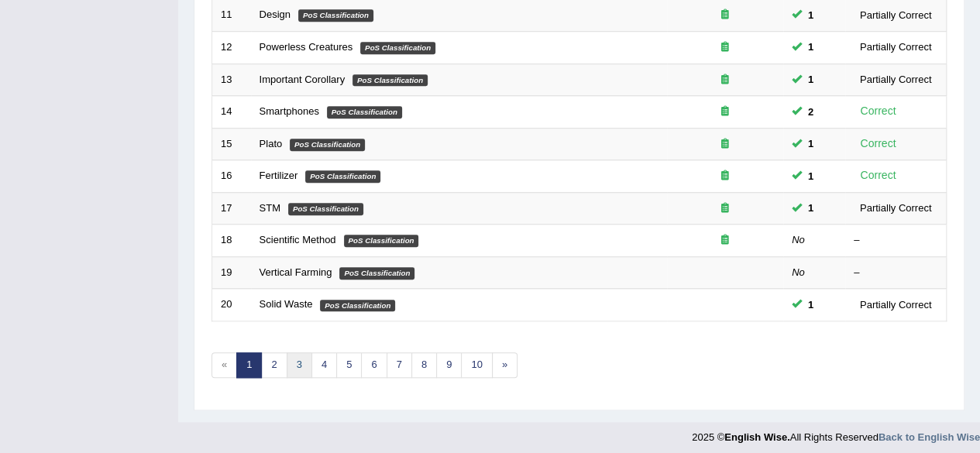 The height and width of the screenshot is (453, 980). What do you see at coordinates (296, 272) in the screenshot?
I see `a: Vertical Farming` at bounding box center [296, 272].